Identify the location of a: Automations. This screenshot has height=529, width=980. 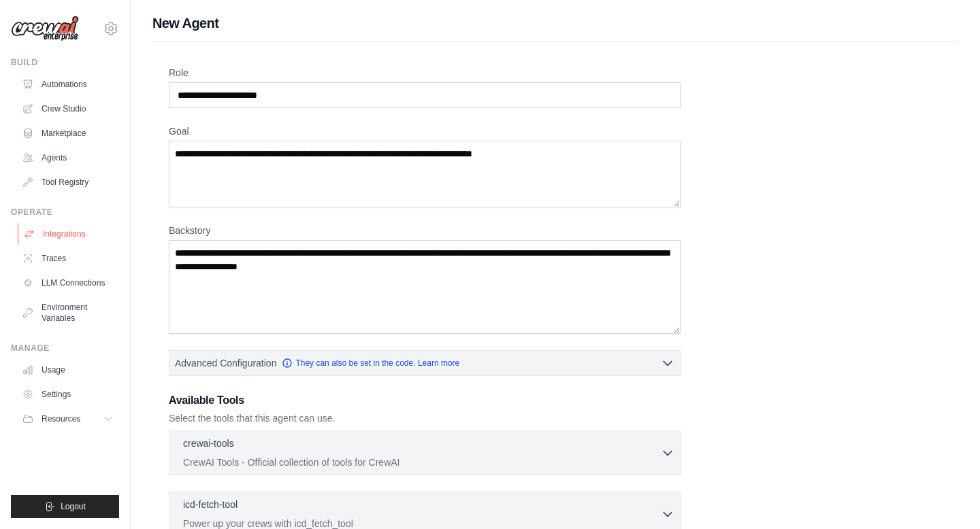
(67, 84).